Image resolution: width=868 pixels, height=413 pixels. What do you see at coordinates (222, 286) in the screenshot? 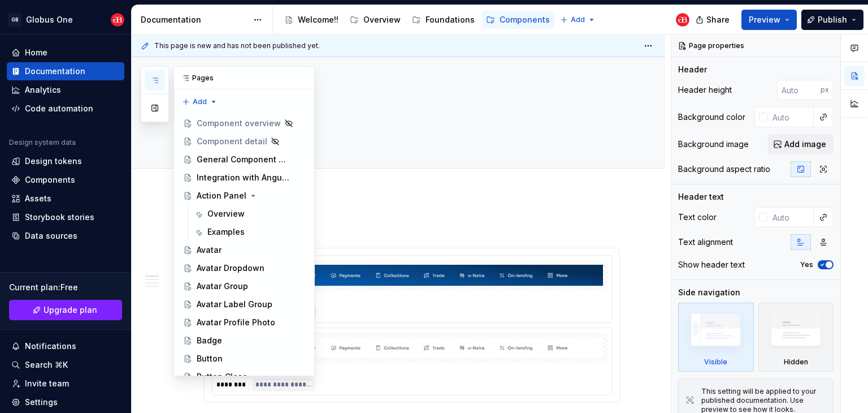
I see `div: Avatar Group` at bounding box center [222, 286].